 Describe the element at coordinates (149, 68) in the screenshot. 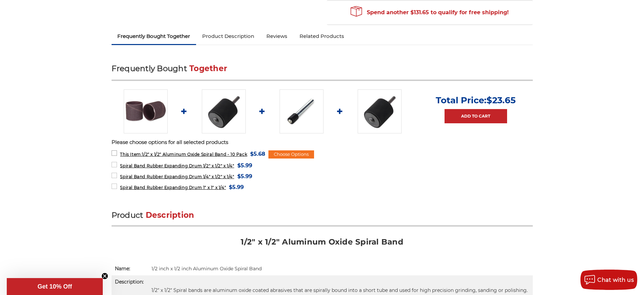

I see `span: Frequently Bought` at that location.